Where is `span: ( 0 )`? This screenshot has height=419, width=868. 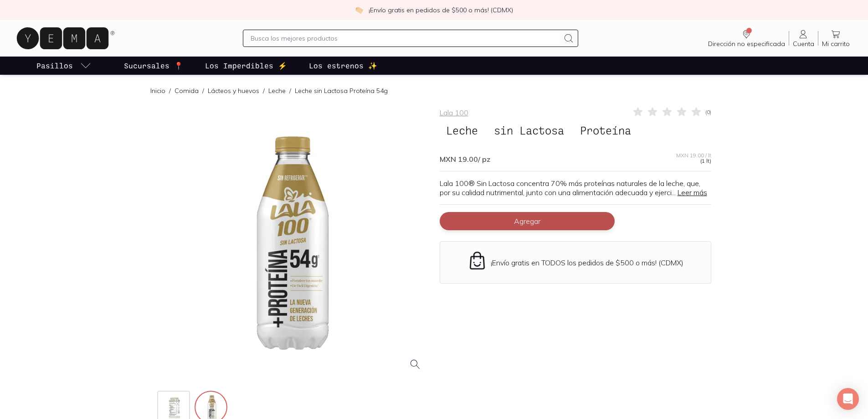
span: ( 0 ) is located at coordinates (708, 112).